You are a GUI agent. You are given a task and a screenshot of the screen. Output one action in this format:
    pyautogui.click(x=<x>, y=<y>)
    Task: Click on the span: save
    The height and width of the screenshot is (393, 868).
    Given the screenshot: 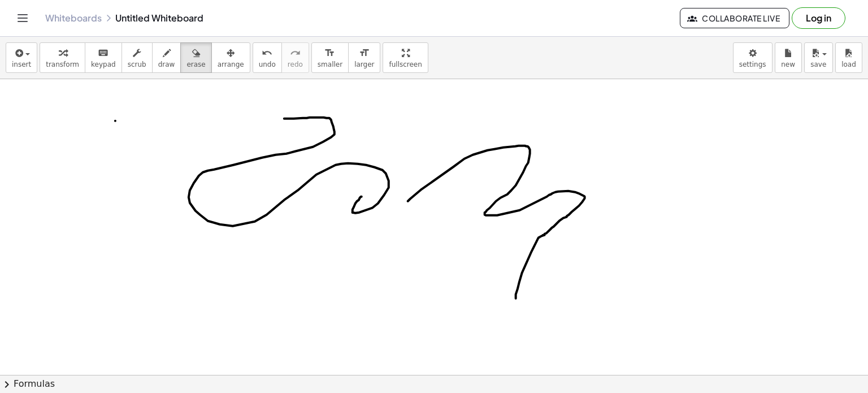 What is the action you would take?
    pyautogui.click(x=819, y=65)
    